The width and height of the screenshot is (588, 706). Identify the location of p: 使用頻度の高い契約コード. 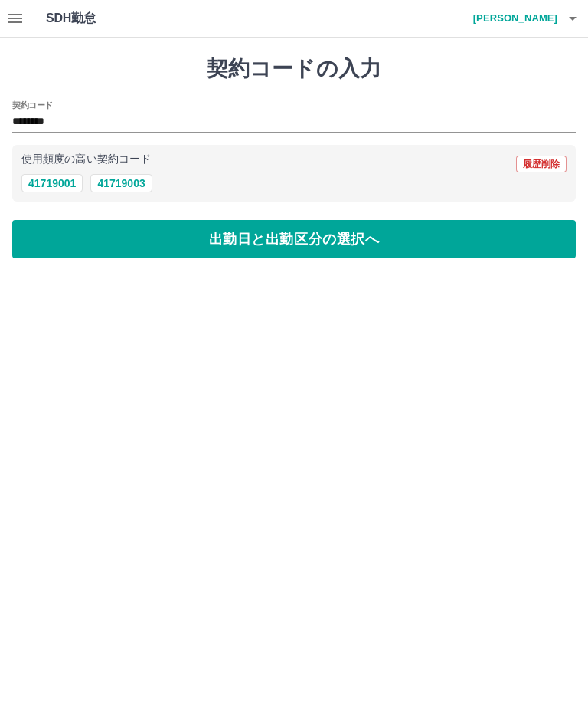
(86, 159).